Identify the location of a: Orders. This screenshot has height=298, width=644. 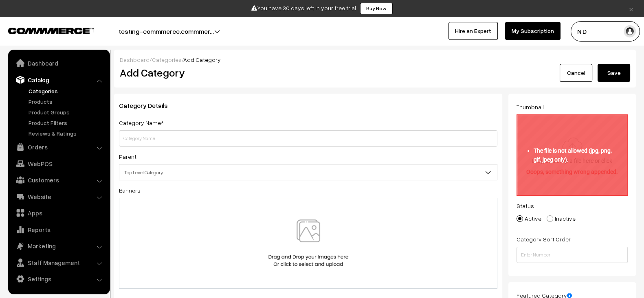
(59, 147).